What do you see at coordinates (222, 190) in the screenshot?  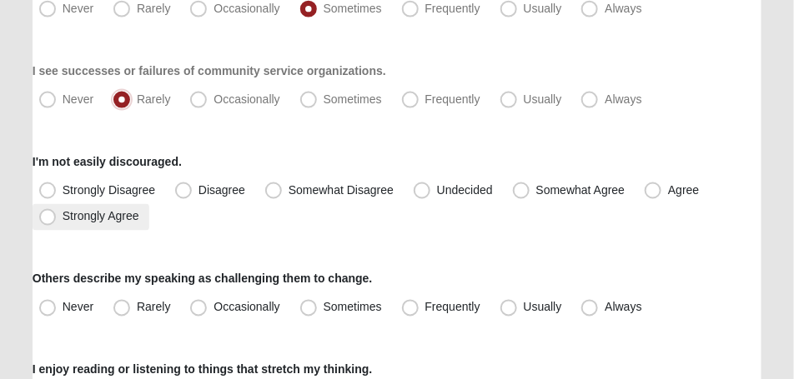 I see `span: Disagree` at bounding box center [222, 190].